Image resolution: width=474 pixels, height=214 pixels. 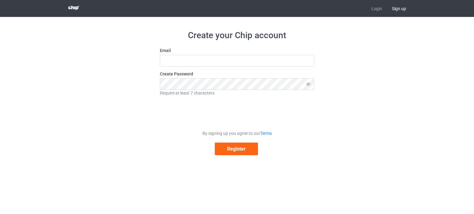 What do you see at coordinates (237, 93) in the screenshot?
I see `div: Require at least 7 characters` at bounding box center [237, 93].